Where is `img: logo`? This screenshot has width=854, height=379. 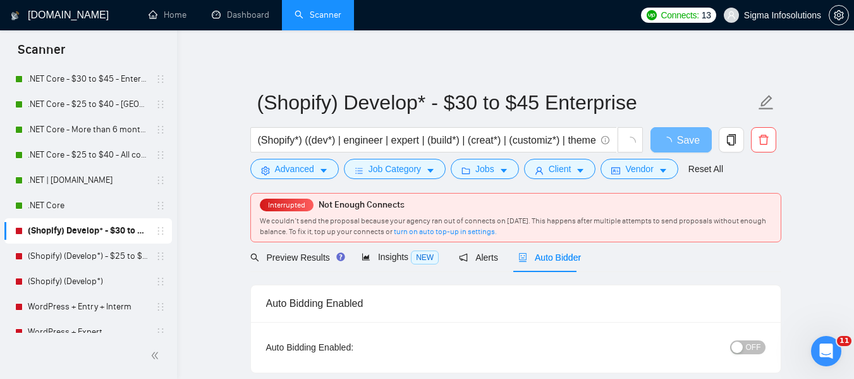
img: logo is located at coordinates (15, 16).